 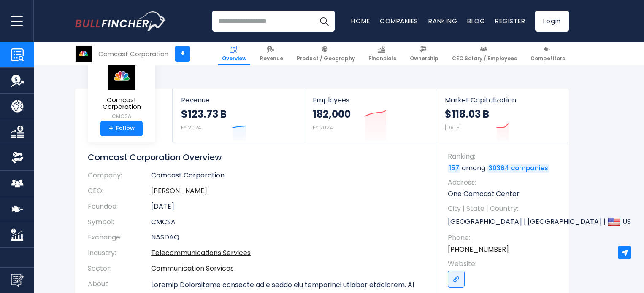 I want to click on a: Employees 182,000 FY 2024, so click(x=370, y=115).